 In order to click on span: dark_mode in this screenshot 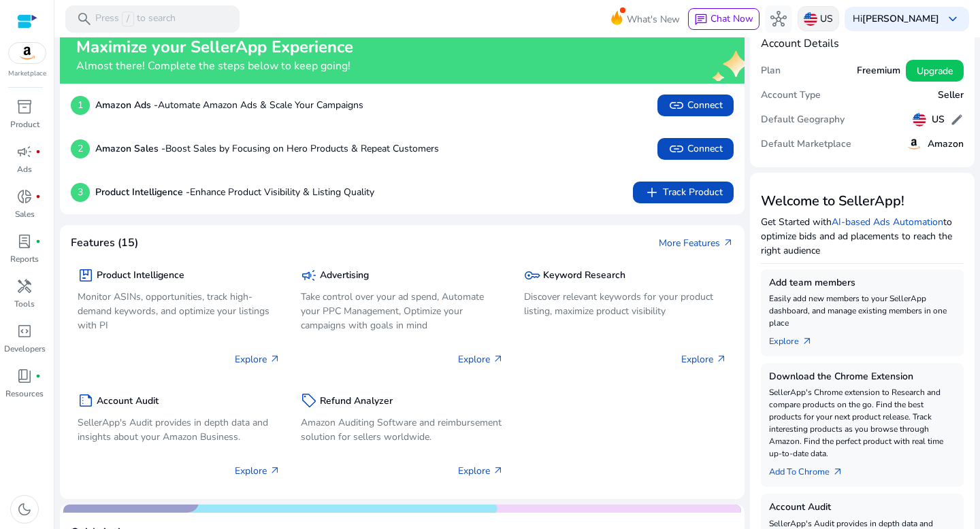, I will do `click(24, 510)`.